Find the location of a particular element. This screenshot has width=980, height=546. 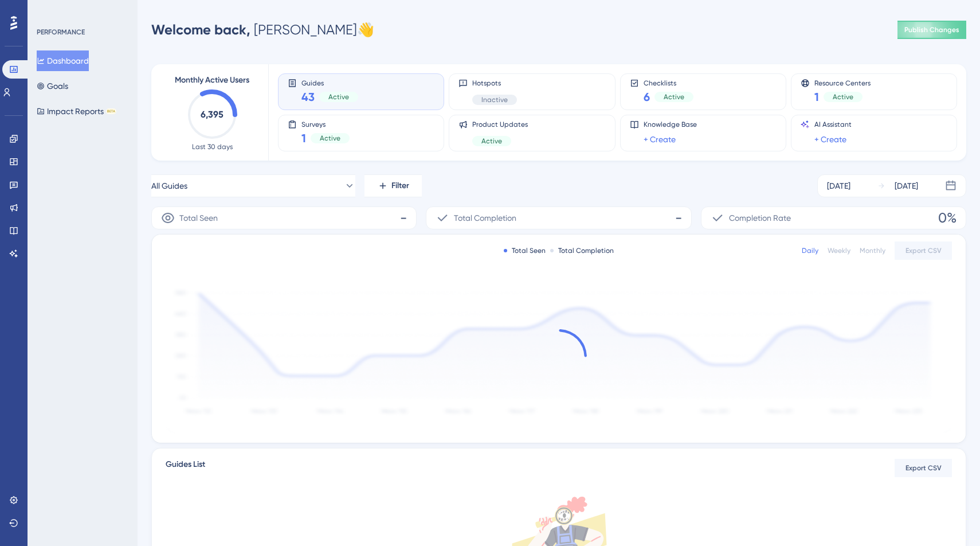

span: Checklists is located at coordinates (668, 83).